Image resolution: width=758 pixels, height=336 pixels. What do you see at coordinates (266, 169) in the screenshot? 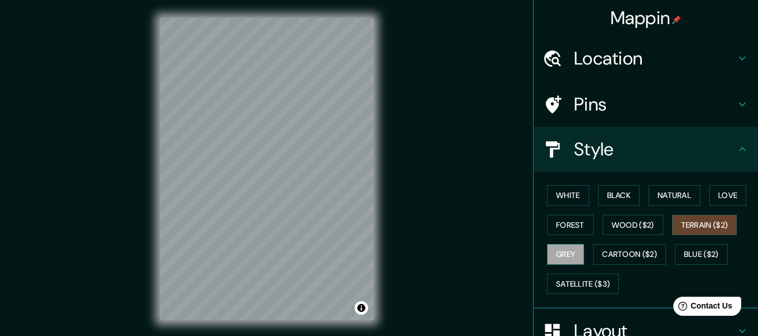
I see `canvas: Map` at bounding box center [266, 169].